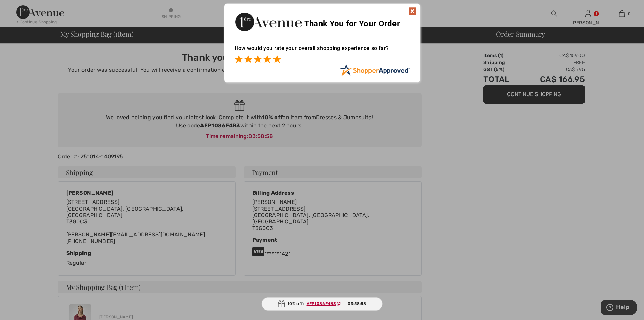  What do you see at coordinates (269, 22) in the screenshot?
I see `img: Thank You for Your Order` at bounding box center [269, 22].